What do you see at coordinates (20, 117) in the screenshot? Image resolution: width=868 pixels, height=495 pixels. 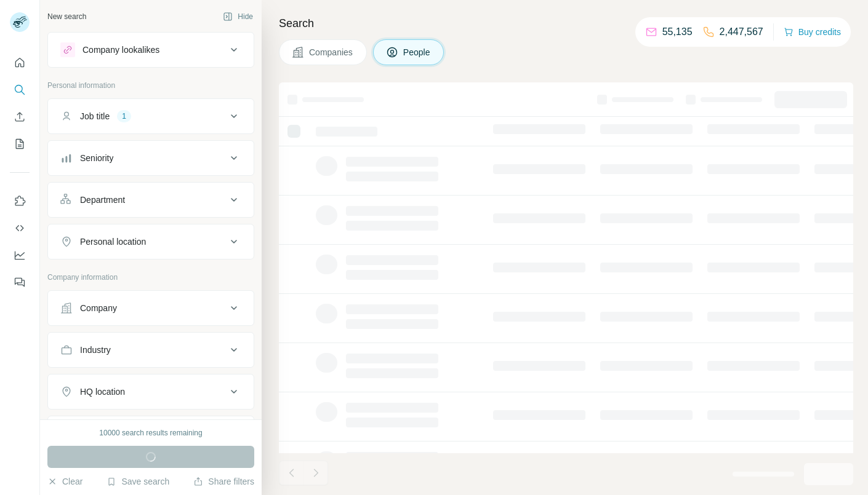 I see `button: Enrich CSV` at bounding box center [20, 117].